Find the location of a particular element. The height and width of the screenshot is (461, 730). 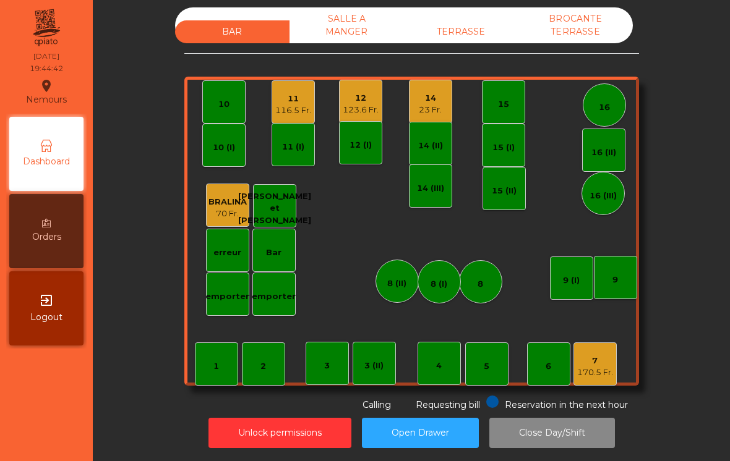

div: Nemours is located at coordinates (46, 92).